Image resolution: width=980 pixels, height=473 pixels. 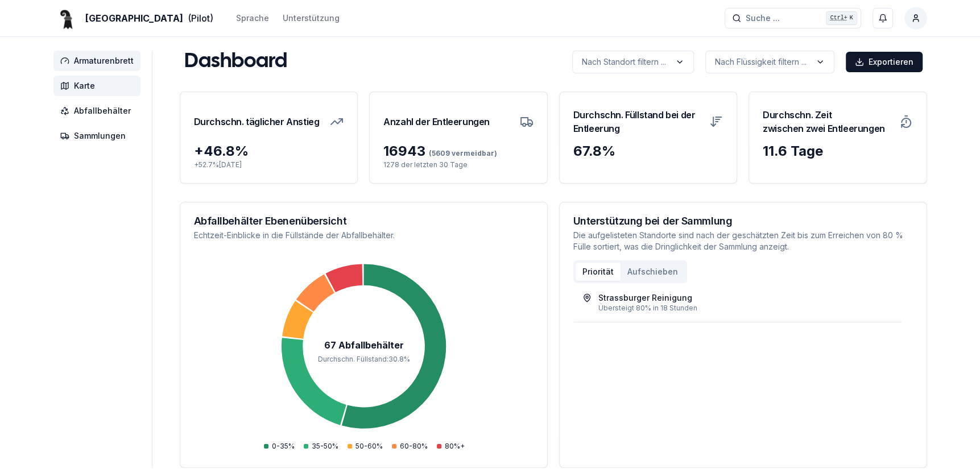 What do you see at coordinates (365, 447) in the screenshot?
I see `div: 50-60%` at bounding box center [365, 447].